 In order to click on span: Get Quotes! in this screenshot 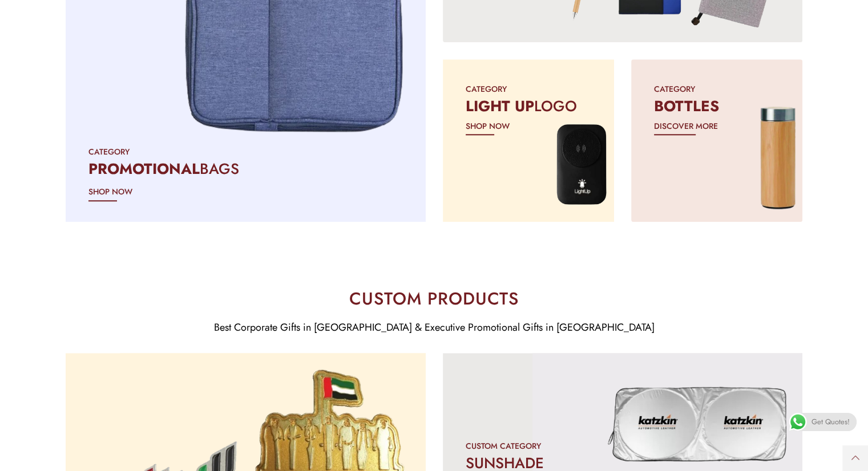, I will do `click(830, 422)`.